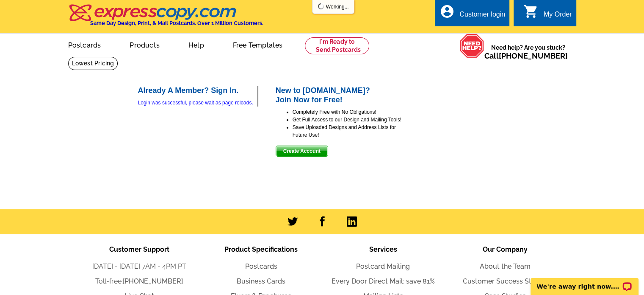 The width and height of the screenshot is (644, 295). Describe the element at coordinates (505, 266) in the screenshot. I see `a: About the Team` at that location.